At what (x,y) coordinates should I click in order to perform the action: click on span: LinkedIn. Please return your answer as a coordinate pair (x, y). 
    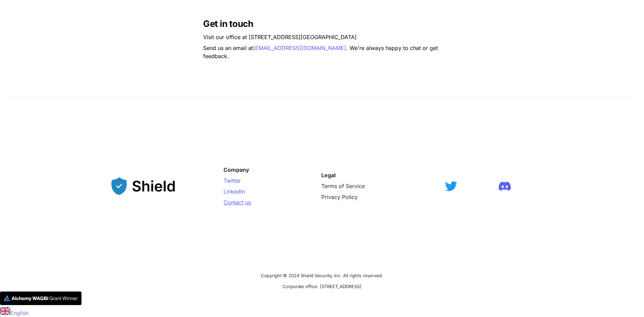
    Looking at the image, I should click on (234, 191).